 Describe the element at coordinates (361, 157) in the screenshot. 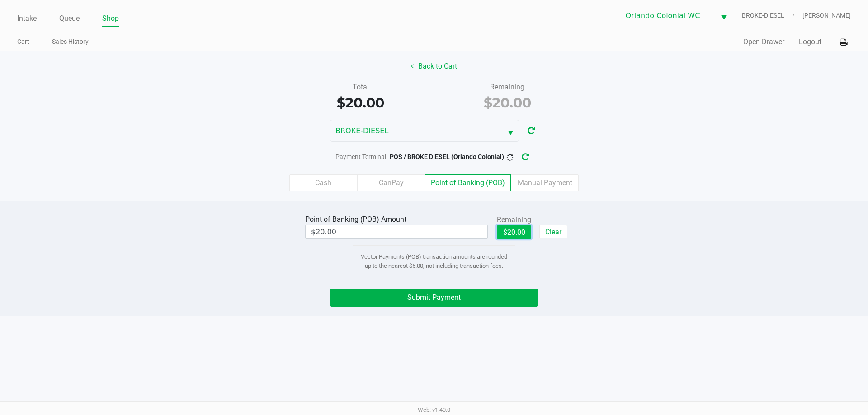

I see `span: Payment Terminal:` at that location.